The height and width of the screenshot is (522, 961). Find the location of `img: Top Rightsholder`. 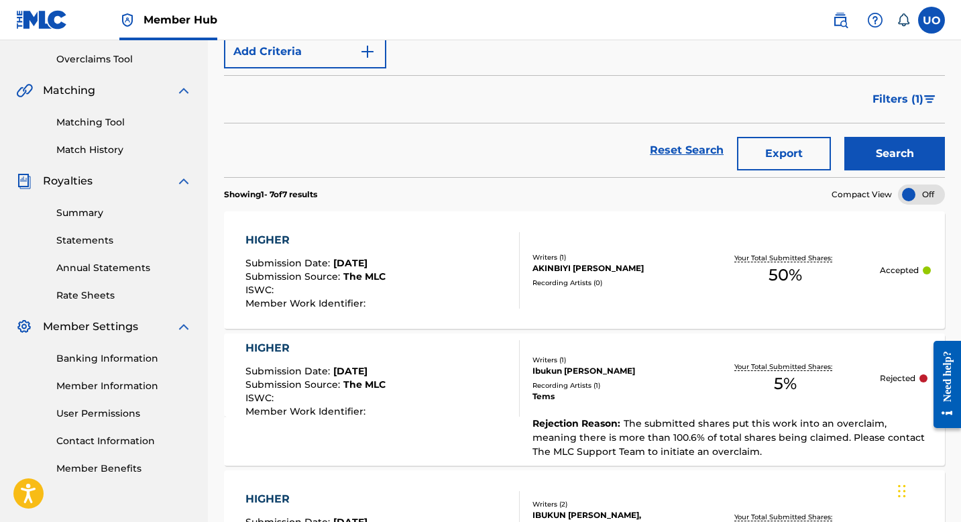

img: Top Rightsholder is located at coordinates (127, 20).